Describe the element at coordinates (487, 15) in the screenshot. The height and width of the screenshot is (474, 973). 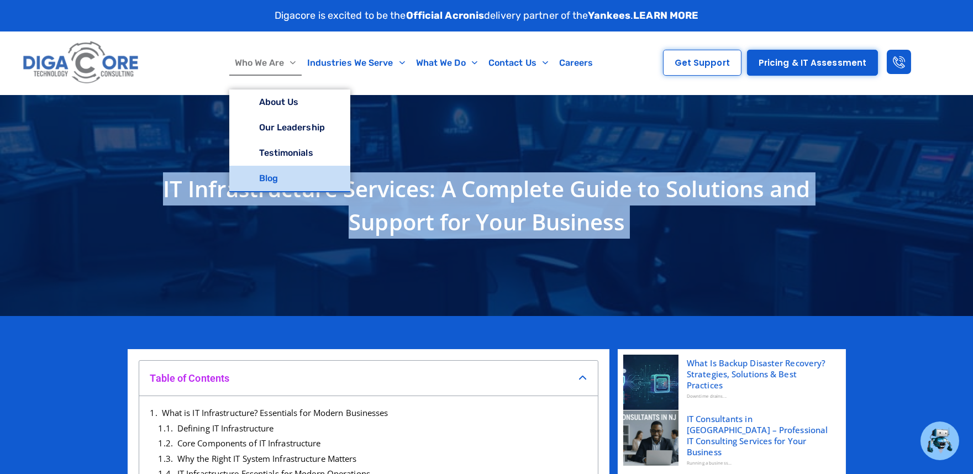
I see `p: Digacore is excited to be the delivery partner of the .` at that location.